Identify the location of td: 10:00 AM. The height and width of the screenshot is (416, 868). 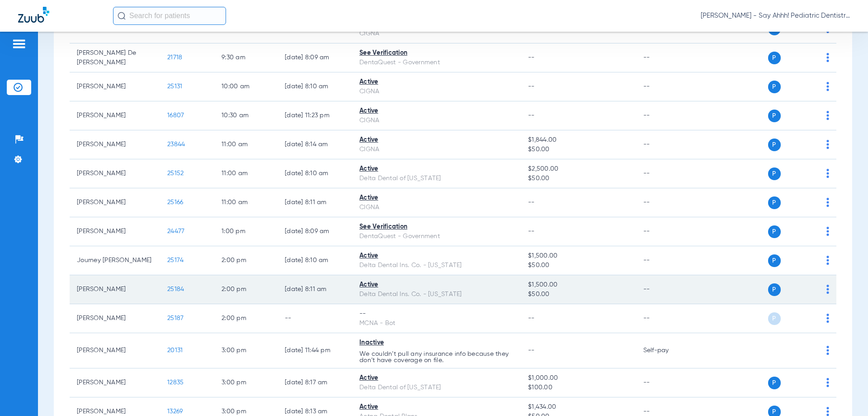
(246, 86).